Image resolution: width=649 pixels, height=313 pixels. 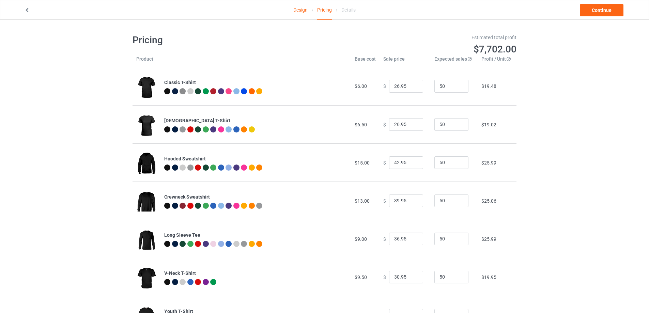 What do you see at coordinates (489, 86) in the screenshot?
I see `span: $19.48` at bounding box center [489, 86].